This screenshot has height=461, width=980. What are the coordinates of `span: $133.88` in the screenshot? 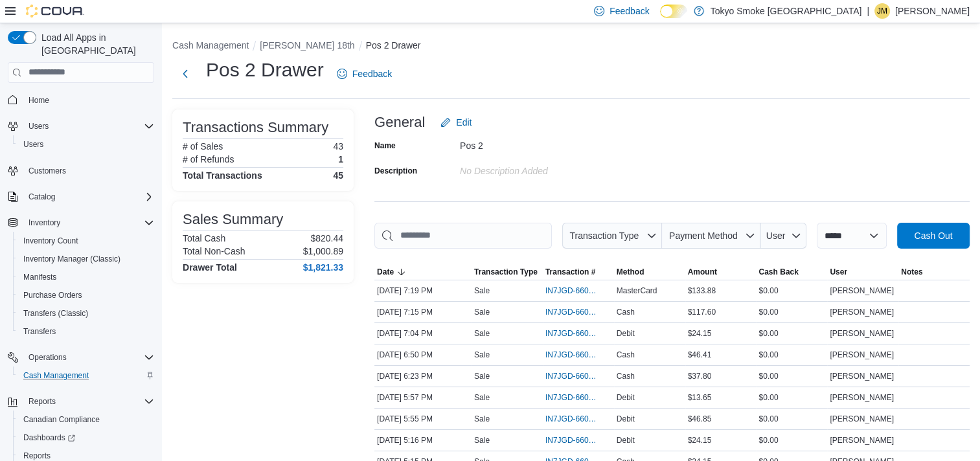 It's located at (701, 291).